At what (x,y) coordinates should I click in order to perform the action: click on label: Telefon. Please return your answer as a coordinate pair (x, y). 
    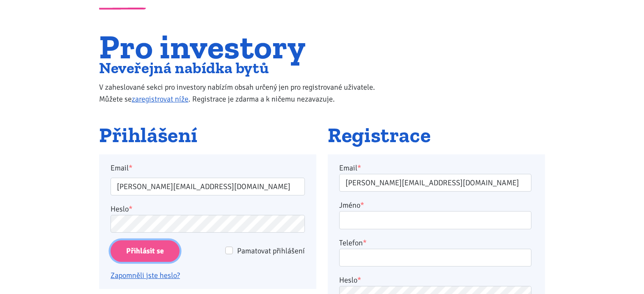
    Looking at the image, I should click on (353, 243).